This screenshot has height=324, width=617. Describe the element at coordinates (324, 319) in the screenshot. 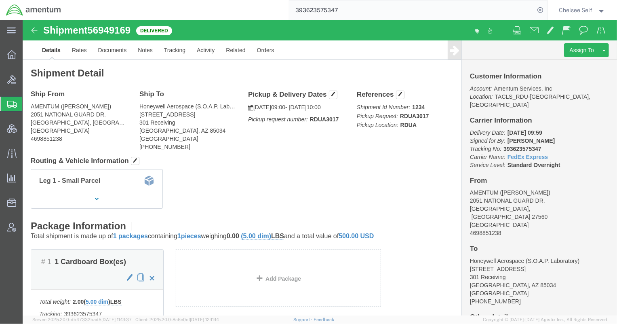

I see `a: Feedback` at that location.